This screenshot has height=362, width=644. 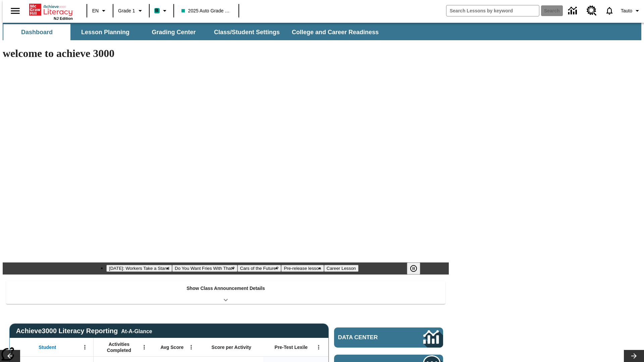 What do you see at coordinates (291, 347) in the screenshot?
I see `span: Pre-Test Lexile` at bounding box center [291, 347].